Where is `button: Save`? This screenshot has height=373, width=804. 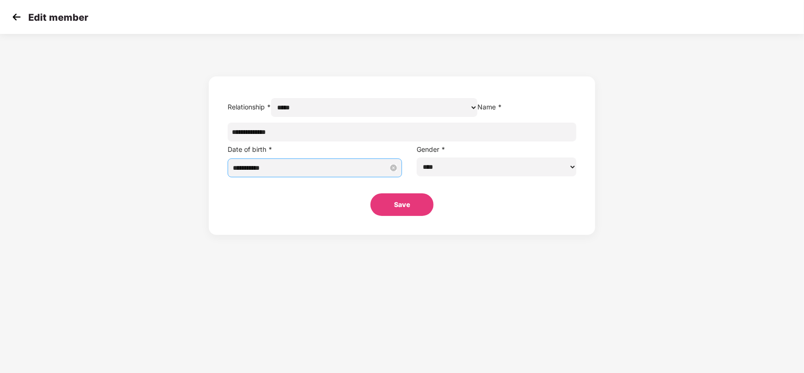
button: Save is located at coordinates (402, 204).